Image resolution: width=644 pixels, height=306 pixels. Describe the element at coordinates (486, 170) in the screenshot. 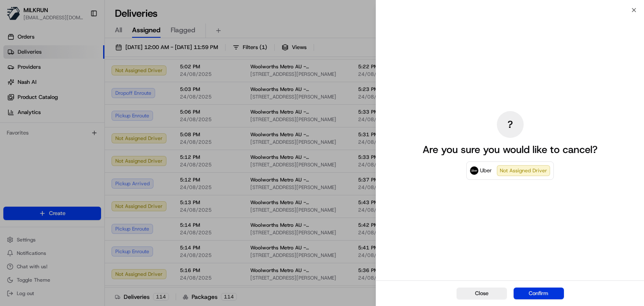

I see `span: Uber` at that location.